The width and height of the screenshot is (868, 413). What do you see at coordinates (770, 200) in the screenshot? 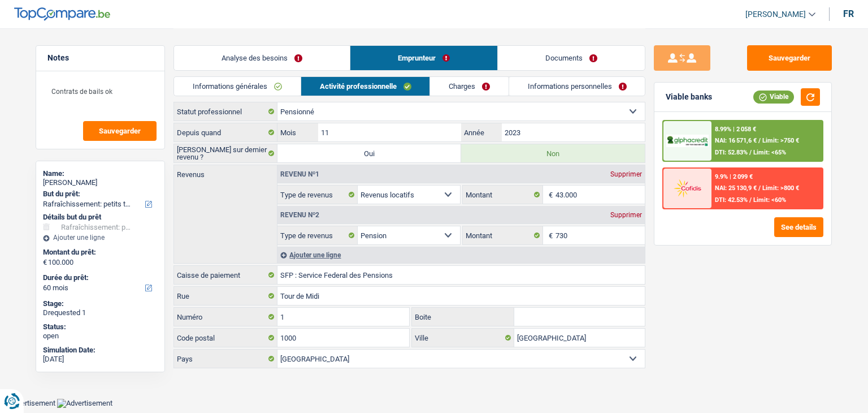
I see `span: Limit: <60%` at bounding box center [770, 200].